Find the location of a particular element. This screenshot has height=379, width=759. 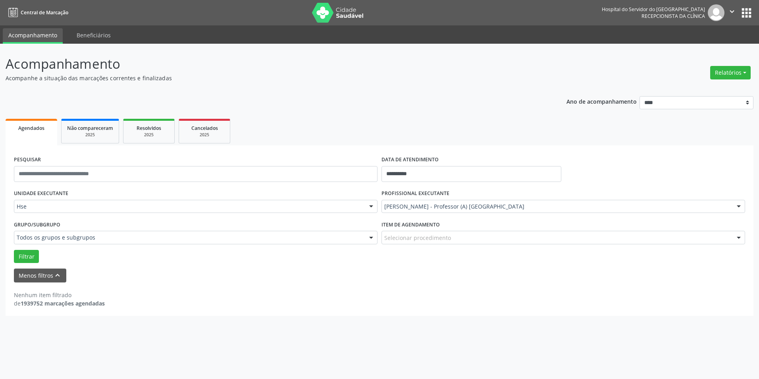

strong: 1939752 marcações agendadas is located at coordinates (63, 303).